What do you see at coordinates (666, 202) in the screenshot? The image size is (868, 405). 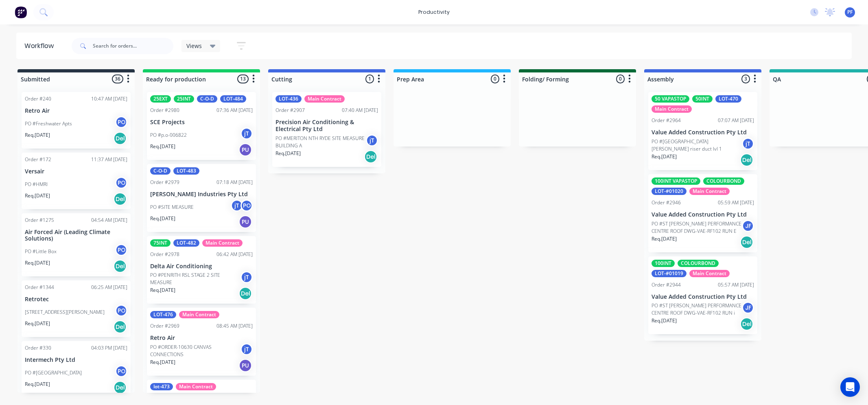 I see `div: Order #2946` at bounding box center [666, 202].